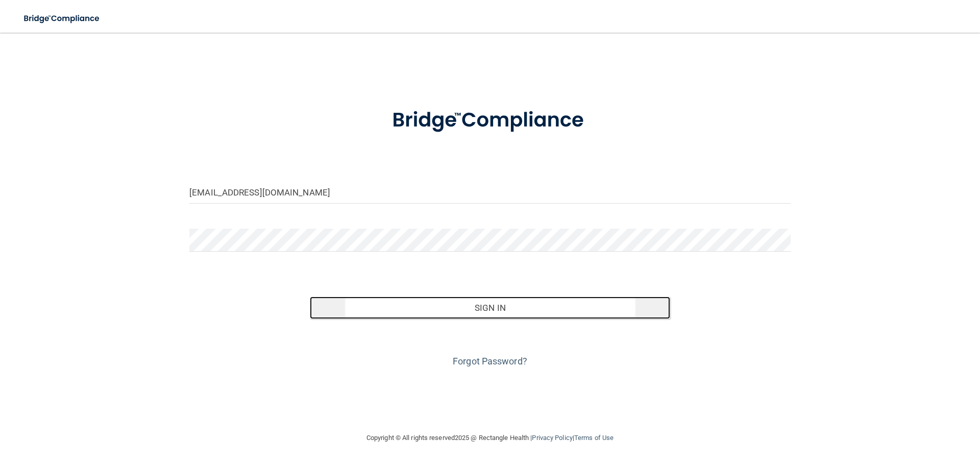 The image size is (980, 465). Describe the element at coordinates (490, 192) in the screenshot. I see `input: Email` at that location.